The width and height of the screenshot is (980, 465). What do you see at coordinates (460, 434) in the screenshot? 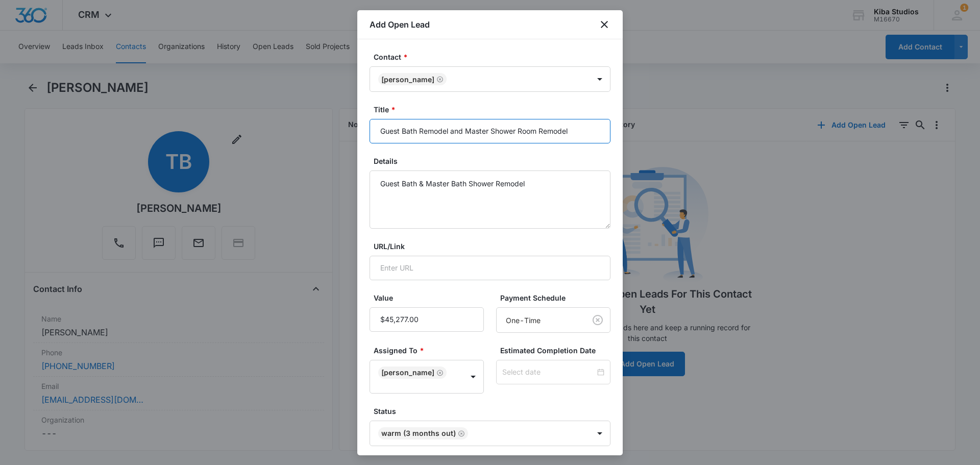
I see `div: Remove Warm (3 MONTHS OUT)` at bounding box center [460, 434].